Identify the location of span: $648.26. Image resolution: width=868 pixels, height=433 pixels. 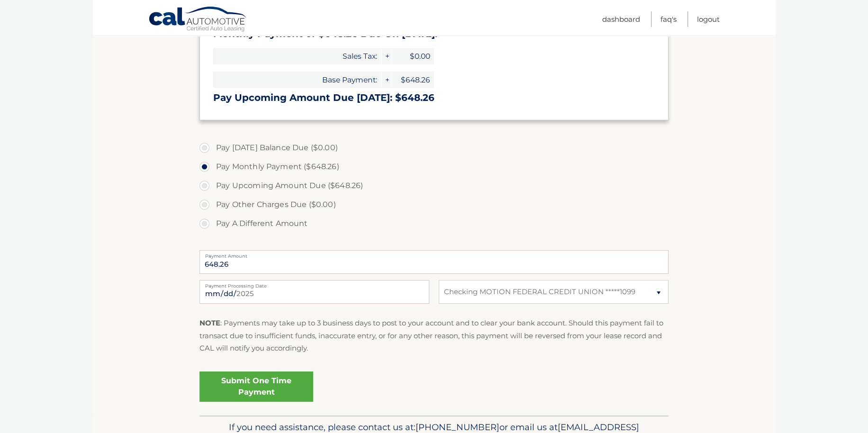
(412, 79).